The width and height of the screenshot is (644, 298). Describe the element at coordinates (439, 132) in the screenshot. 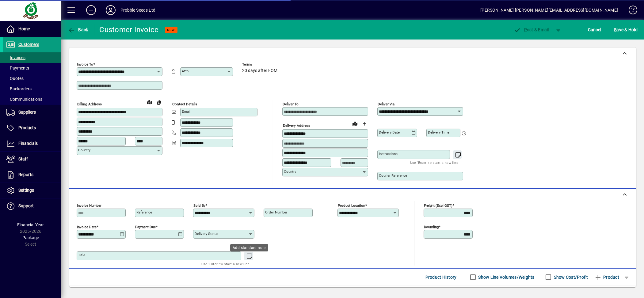

I see `mat-label: Delivery time` at that location.